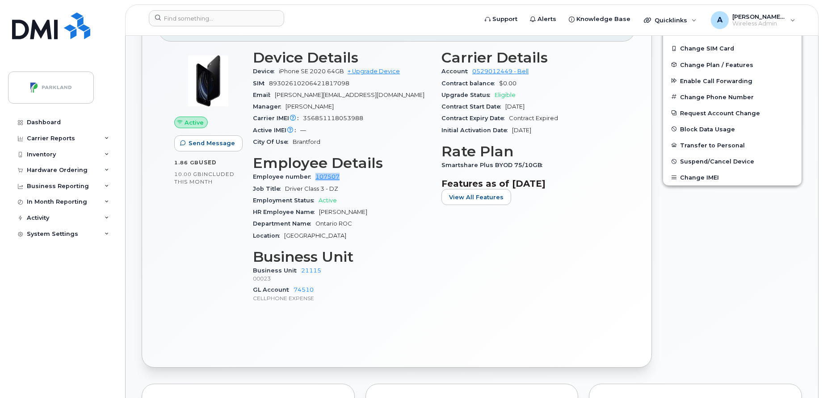 Image resolution: width=823 pixels, height=398 pixels. What do you see at coordinates (733, 145) in the screenshot?
I see `button: Transfer to Personal` at bounding box center [733, 145].